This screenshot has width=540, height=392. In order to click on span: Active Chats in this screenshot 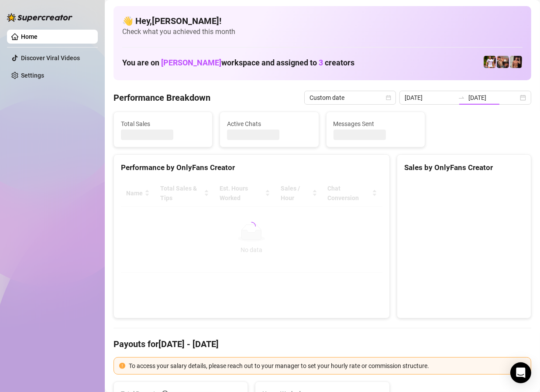, I will do `click(269, 124)`.